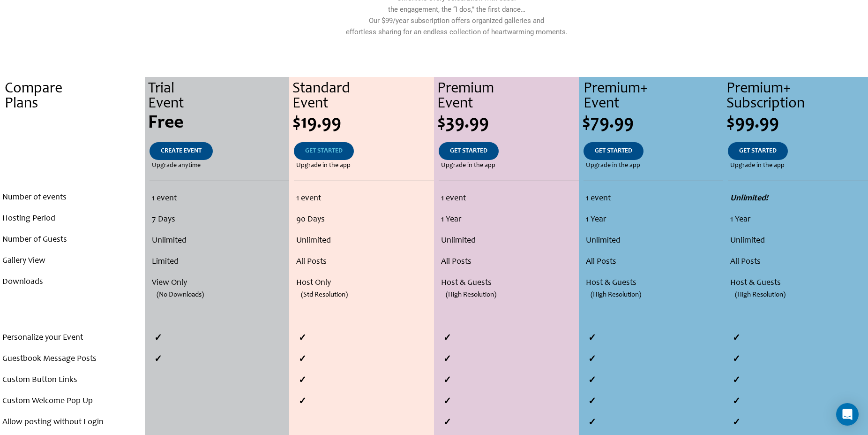 This screenshot has height=435, width=868. I want to click on li: Host Only, so click(364, 283).